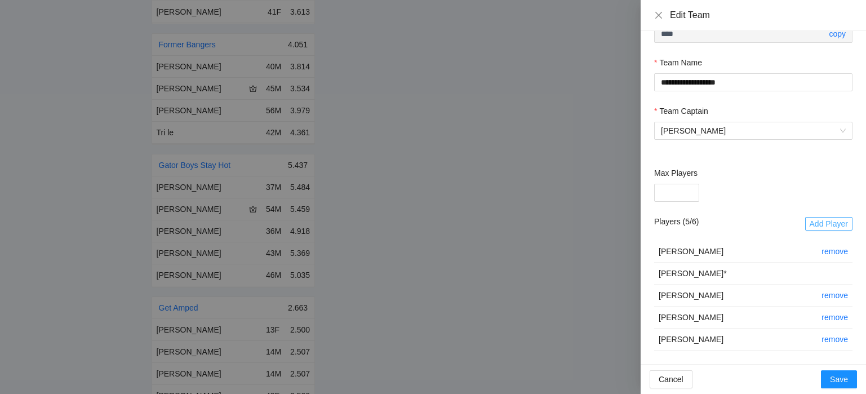 Image resolution: width=866 pixels, height=394 pixels. I want to click on label: Max Players, so click(676, 173).